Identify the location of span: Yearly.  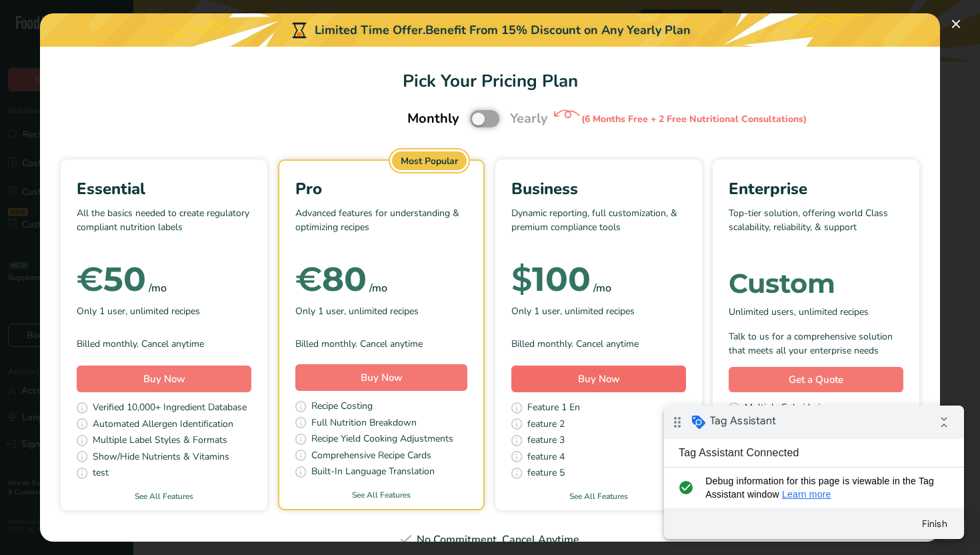
(529, 118).